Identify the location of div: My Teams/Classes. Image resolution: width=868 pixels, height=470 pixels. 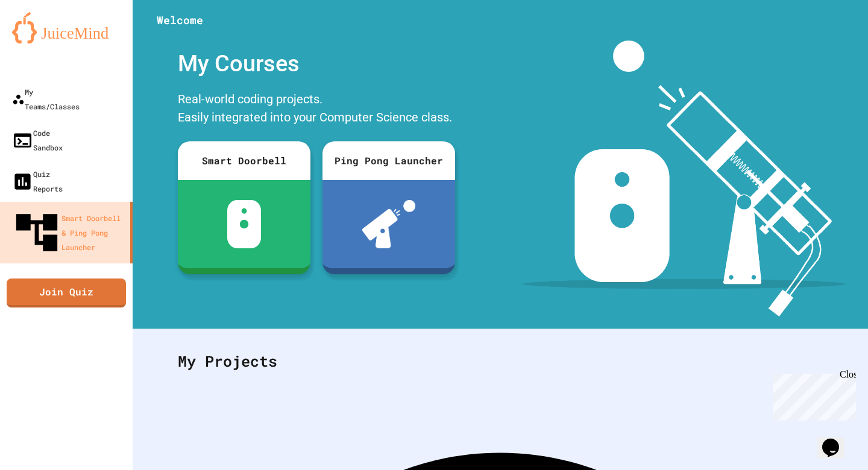
(46, 99).